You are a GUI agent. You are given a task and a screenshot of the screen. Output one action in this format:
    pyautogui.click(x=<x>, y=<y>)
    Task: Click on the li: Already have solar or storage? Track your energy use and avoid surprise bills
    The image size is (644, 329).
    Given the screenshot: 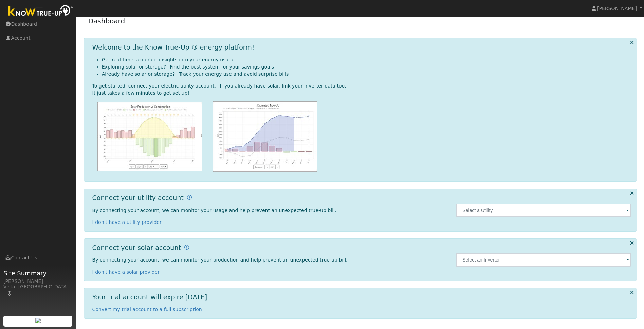 What is the action you would take?
    pyautogui.click(x=367, y=74)
    